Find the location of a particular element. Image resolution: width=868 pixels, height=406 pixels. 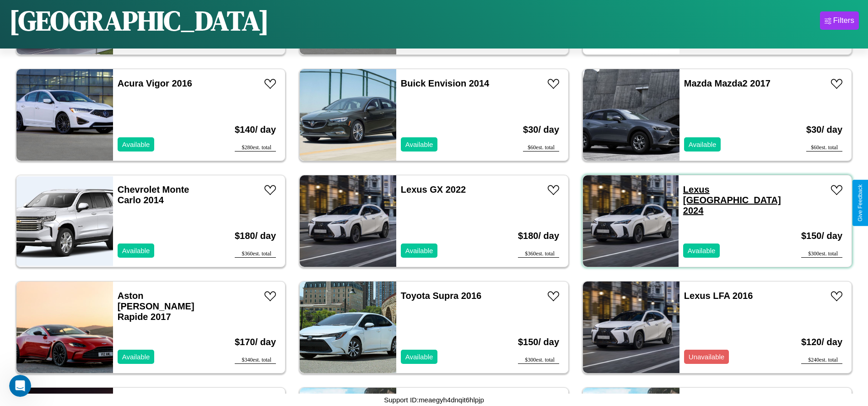

div: $ 340 est. total is located at coordinates (255, 360).